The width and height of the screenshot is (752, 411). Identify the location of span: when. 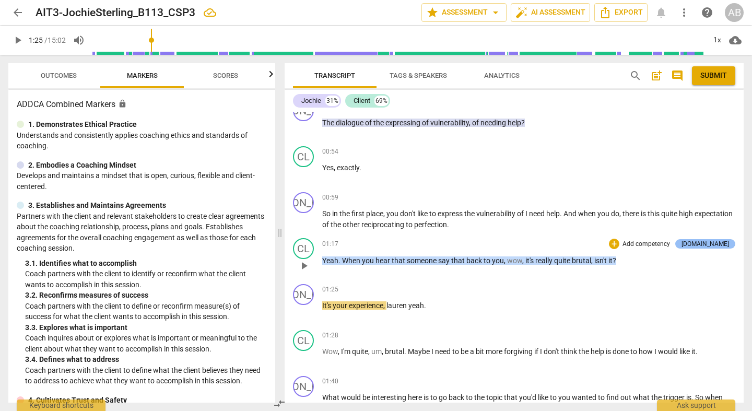
(587, 214).